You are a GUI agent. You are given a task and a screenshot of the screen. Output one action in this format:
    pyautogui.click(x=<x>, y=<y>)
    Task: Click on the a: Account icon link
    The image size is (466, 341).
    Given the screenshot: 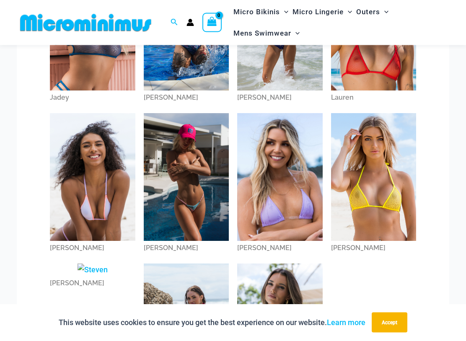 What is the action you would take?
    pyautogui.click(x=190, y=23)
    